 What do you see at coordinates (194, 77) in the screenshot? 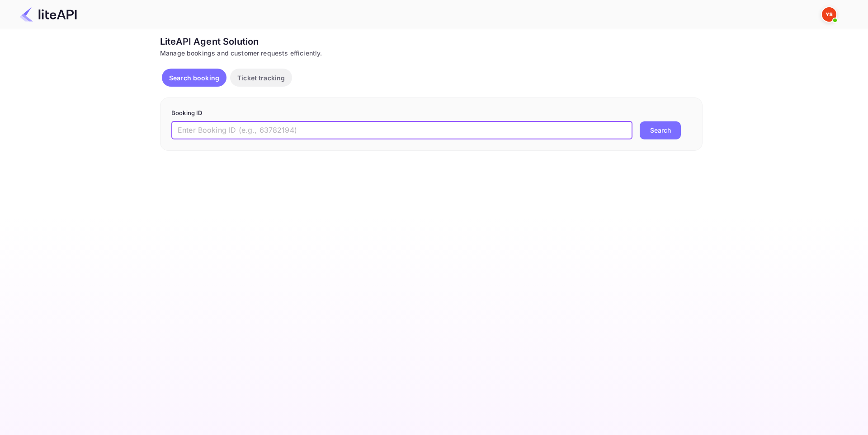
I see `p: Search booking` at bounding box center [194, 77].